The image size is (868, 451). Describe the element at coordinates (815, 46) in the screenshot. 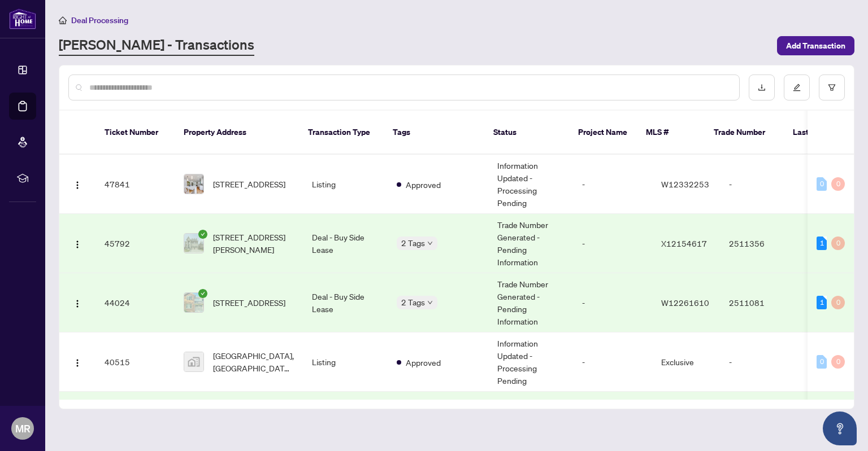

I see `button: Add Transaction` at that location.